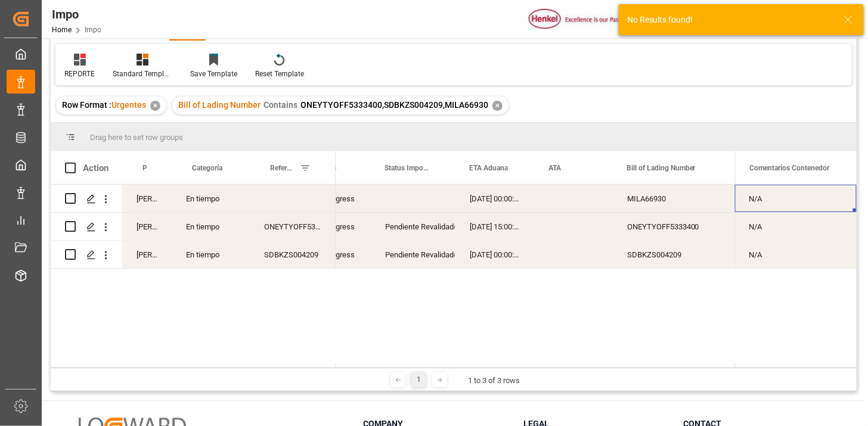 Image resolution: width=868 pixels, height=426 pixels. What do you see at coordinates (555, 168) in the screenshot?
I see `span: ATA` at bounding box center [555, 168].